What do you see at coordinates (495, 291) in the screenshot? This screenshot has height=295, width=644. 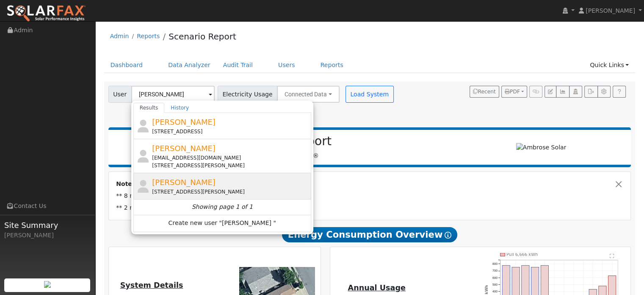 I see `text: 400` at bounding box center [495, 291].